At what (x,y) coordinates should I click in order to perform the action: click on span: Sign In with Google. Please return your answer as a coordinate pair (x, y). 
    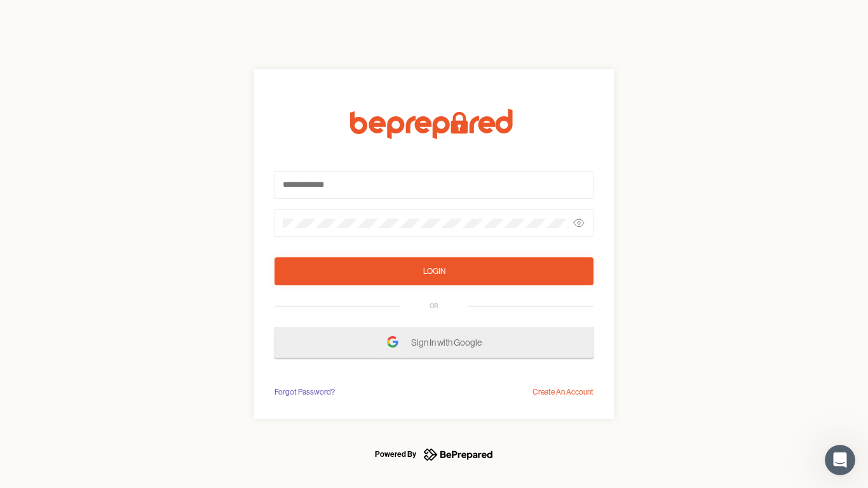
    Looking at the image, I should click on (450, 342).